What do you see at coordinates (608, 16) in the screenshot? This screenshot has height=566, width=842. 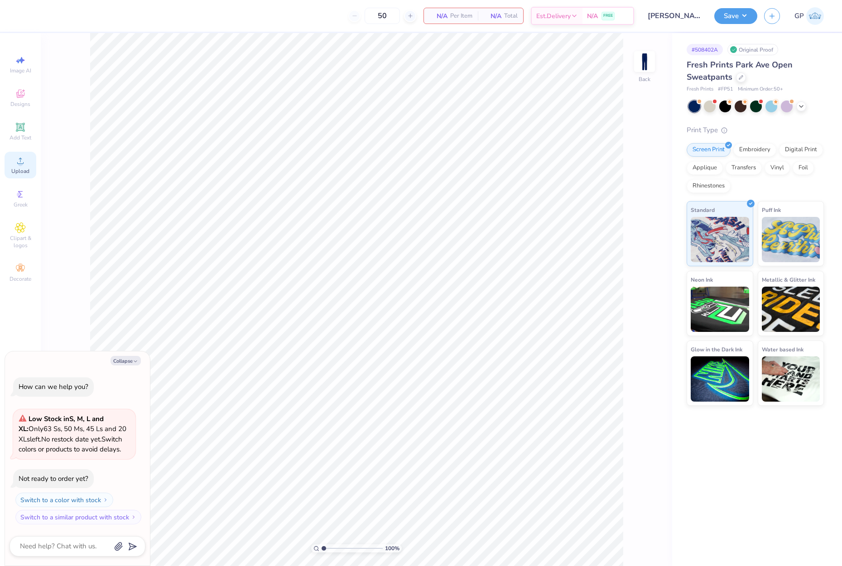 I see `span: FREE` at bounding box center [608, 16].